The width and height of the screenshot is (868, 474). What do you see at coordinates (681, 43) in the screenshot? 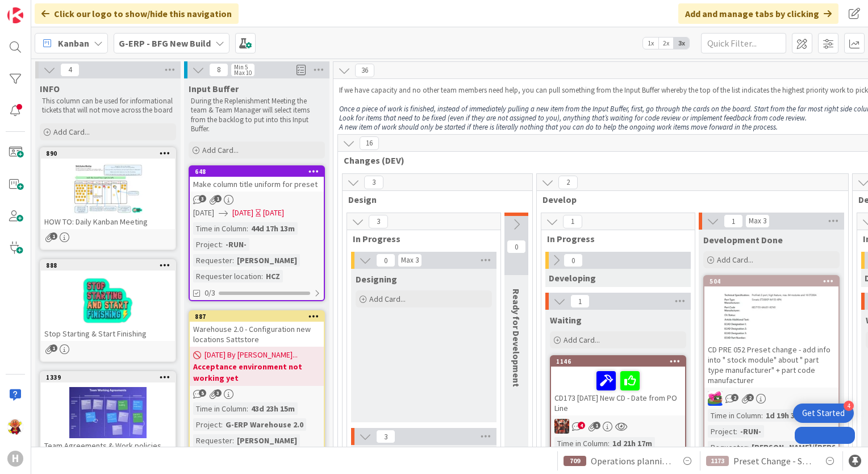
I see `span: 3x` at bounding box center [681, 43].